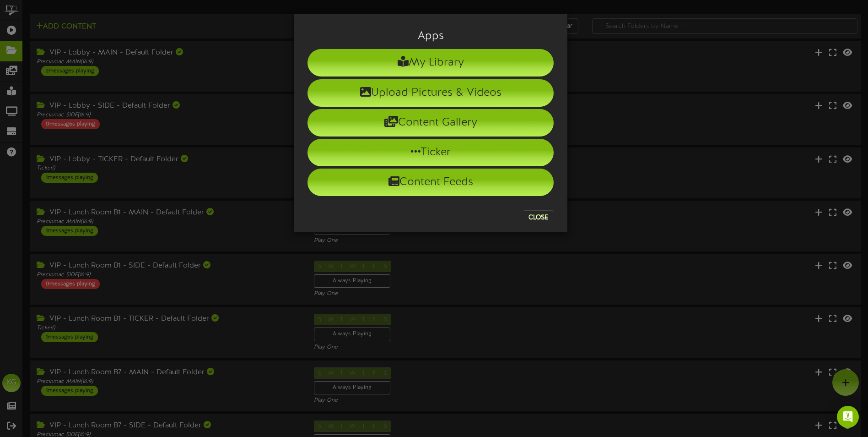  Describe the element at coordinates (431, 63) in the screenshot. I see `li: My Library` at that location.